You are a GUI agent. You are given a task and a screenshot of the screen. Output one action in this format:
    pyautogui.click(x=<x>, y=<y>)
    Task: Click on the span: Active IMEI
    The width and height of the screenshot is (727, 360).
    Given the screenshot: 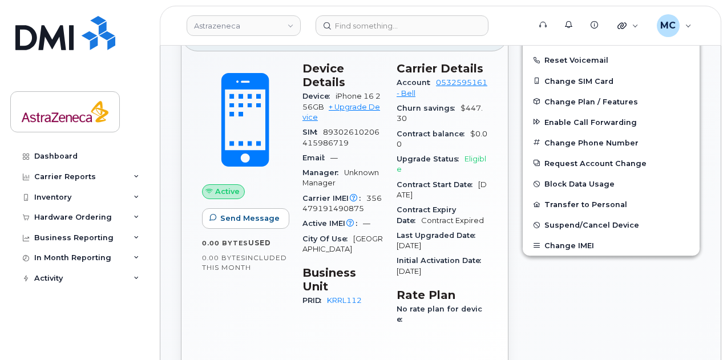 What is the action you would take?
    pyautogui.click(x=333, y=223)
    